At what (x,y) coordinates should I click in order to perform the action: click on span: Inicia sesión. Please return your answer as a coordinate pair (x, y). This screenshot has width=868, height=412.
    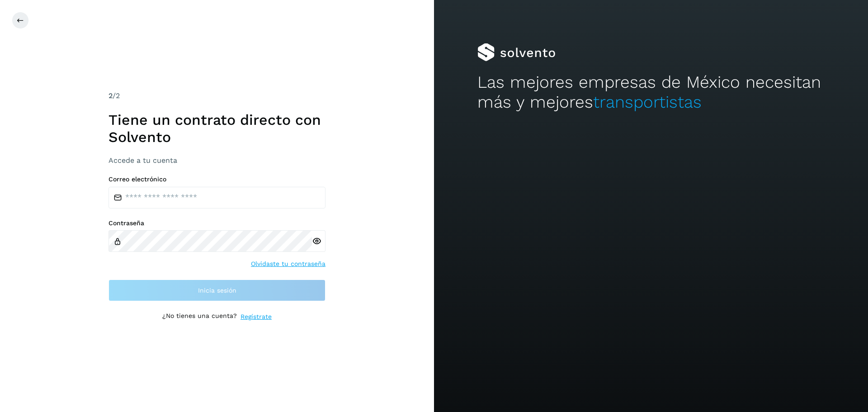
    Looking at the image, I should click on (217, 290).